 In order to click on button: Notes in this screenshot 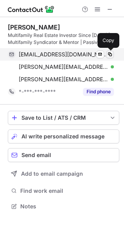, I will do `click(63, 207)`.